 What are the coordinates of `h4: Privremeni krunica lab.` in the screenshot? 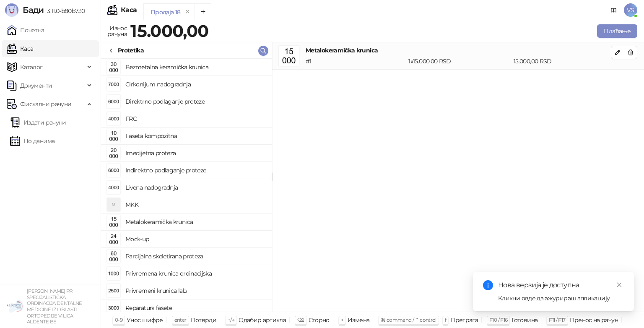 It's located at (195, 291).